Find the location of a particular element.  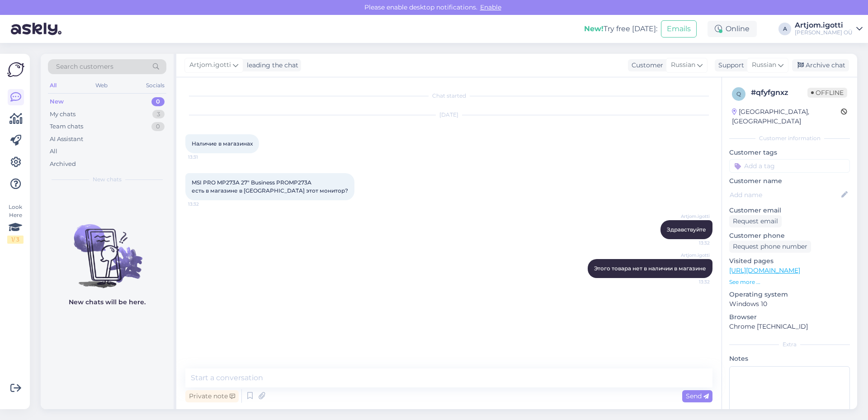

div: A is located at coordinates (785, 29).